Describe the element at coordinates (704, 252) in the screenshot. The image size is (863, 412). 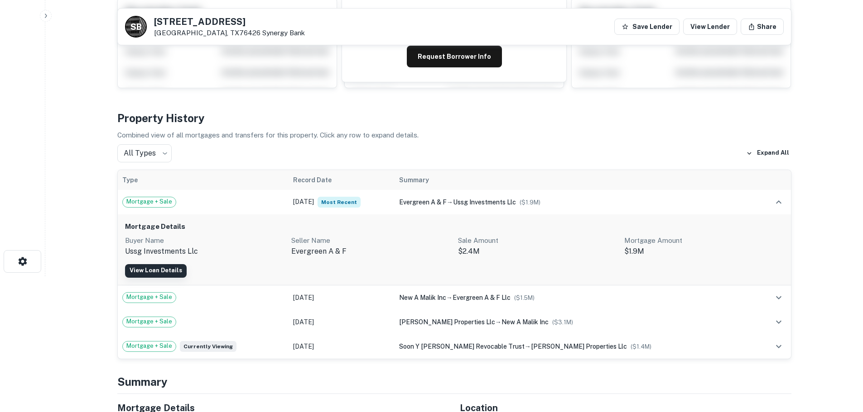
I see `p: $1.9M` at that location.